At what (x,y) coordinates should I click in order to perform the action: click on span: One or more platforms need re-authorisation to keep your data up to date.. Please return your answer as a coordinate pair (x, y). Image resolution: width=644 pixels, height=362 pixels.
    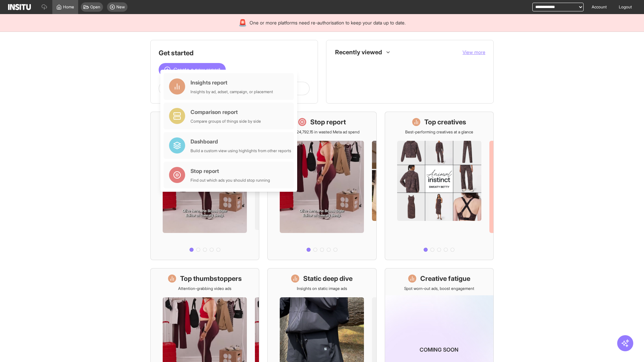
    Looking at the image, I should click on (327, 23).